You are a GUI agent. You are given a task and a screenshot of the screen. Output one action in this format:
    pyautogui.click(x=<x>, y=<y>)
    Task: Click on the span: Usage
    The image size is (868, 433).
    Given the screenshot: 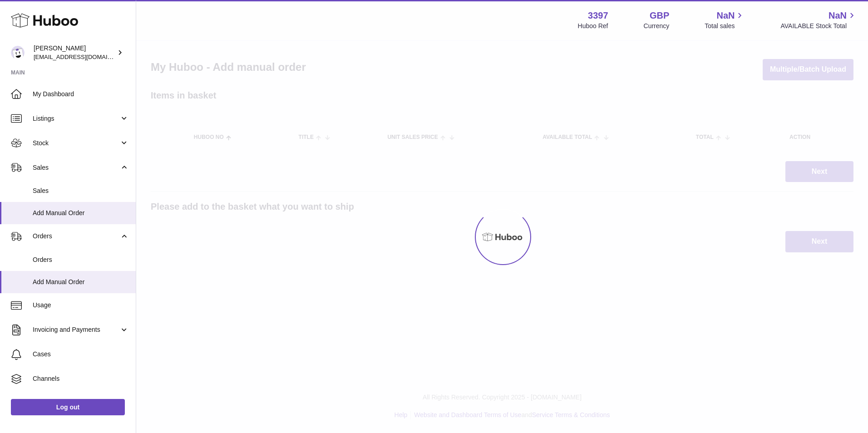 What is the action you would take?
    pyautogui.click(x=81, y=305)
    